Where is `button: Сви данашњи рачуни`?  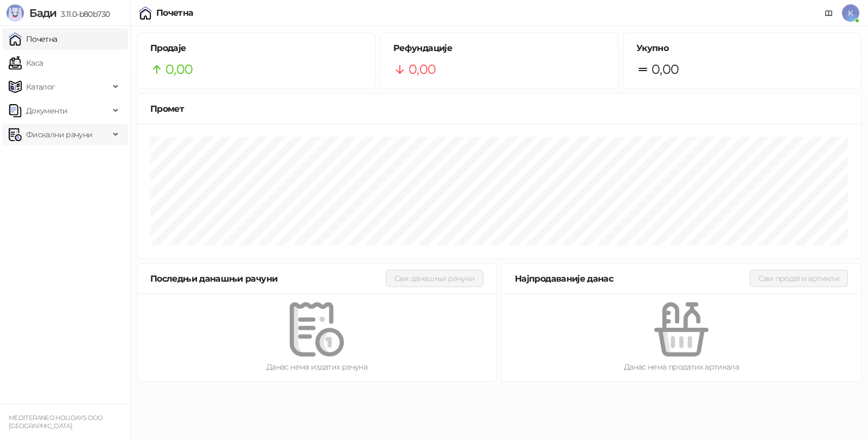 button: Сви данашњи рачуни is located at coordinates (434, 279).